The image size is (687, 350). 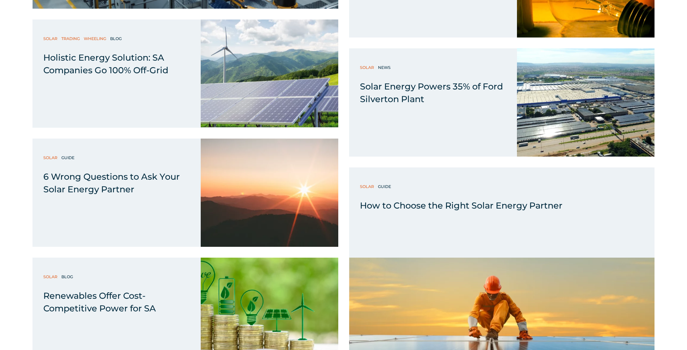 I want to click on a: News, so click(x=385, y=68).